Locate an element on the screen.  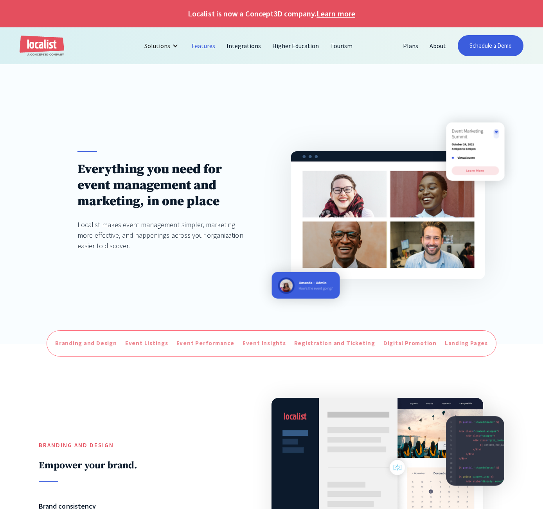
a: Branding and Design is located at coordinates (86, 343).